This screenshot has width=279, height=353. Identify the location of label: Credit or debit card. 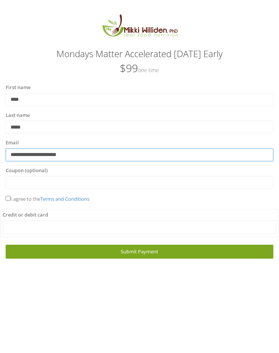
(25, 215).